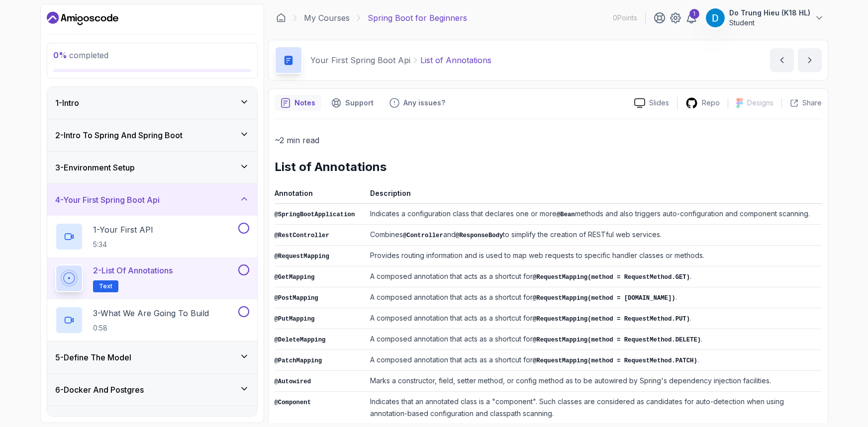 This screenshot has height=427, width=868. I want to click on p: 0 Points, so click(625, 18).